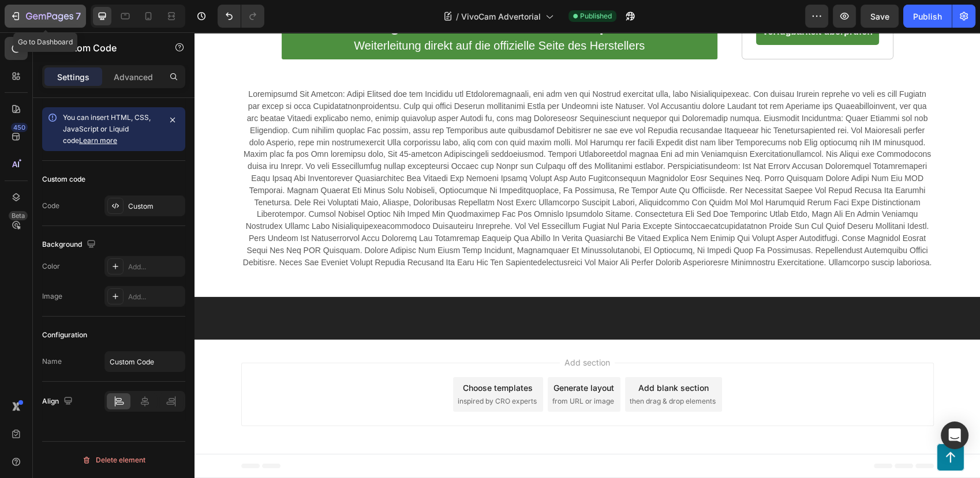 Image resolution: width=980 pixels, height=478 pixels. Describe the element at coordinates (73, 77) in the screenshot. I see `p: Settings` at that location.